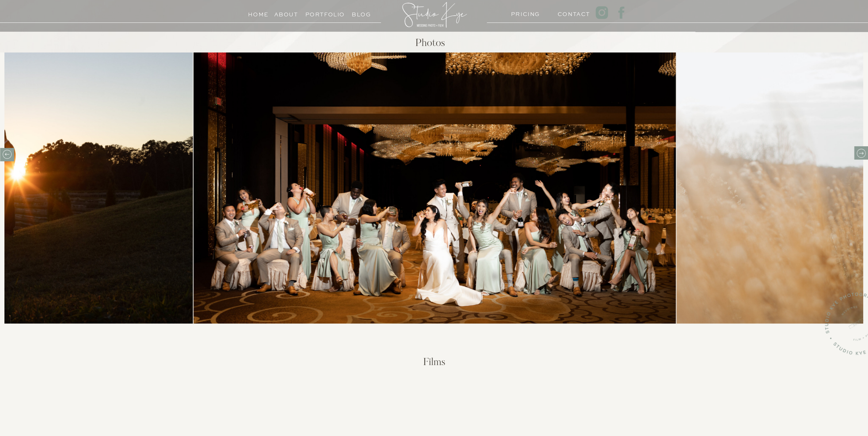  What do you see at coordinates (430, 44) in the screenshot?
I see `h2: Photos` at bounding box center [430, 44].